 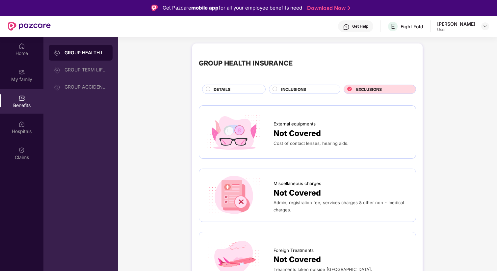 I want to click on span: DETAILS, so click(x=222, y=89).